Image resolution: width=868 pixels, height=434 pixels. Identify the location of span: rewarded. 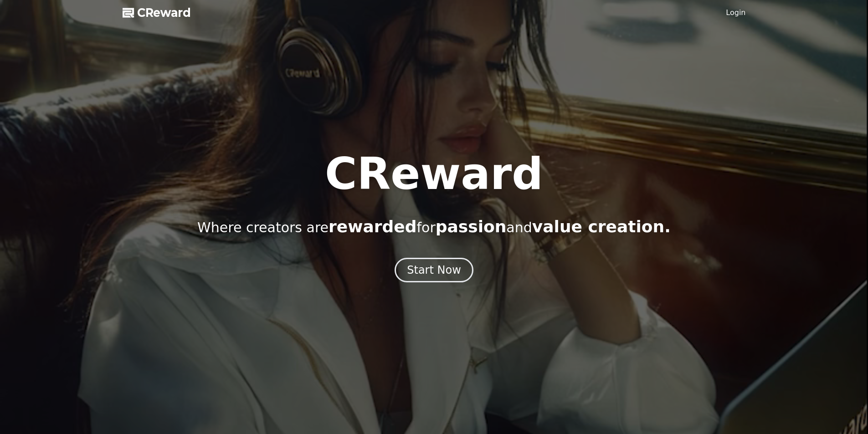
(372, 226).